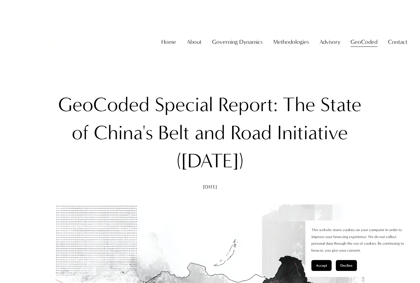 The height and width of the screenshot is (283, 420). I want to click on span: About, so click(194, 42).